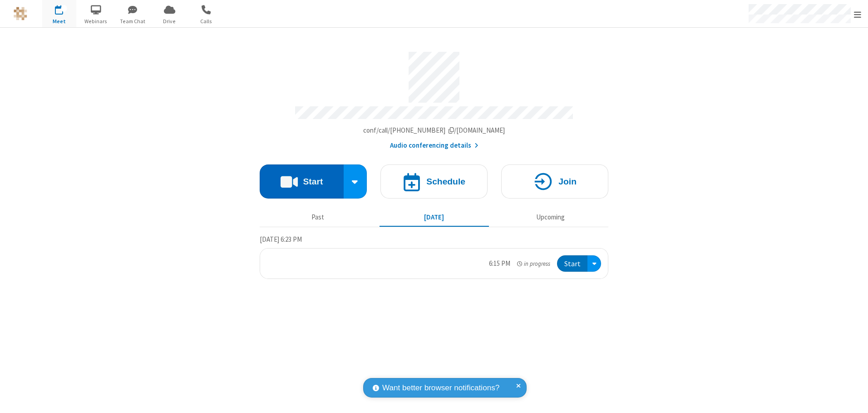  What do you see at coordinates (21, 14) in the screenshot?
I see `img: QA Selenium DO NOT DELETE OR CHANGE` at bounding box center [21, 14].